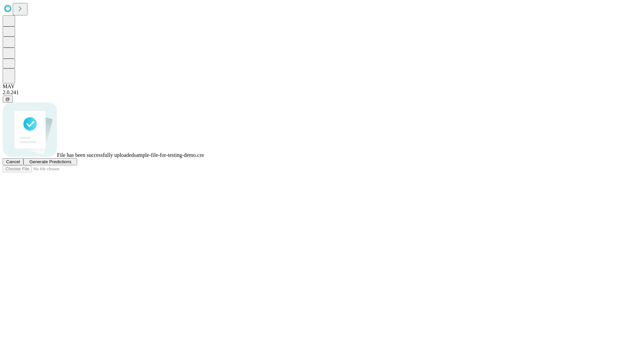  Describe the element at coordinates (95, 155) in the screenshot. I see `span: File has been successfully uploaded` at that location.